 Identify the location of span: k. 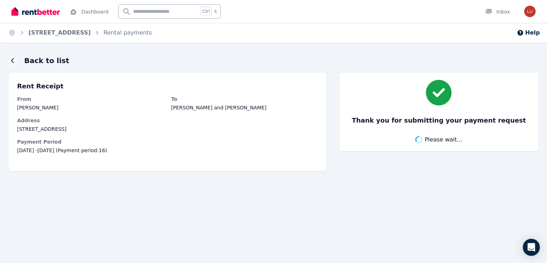
(216, 11).